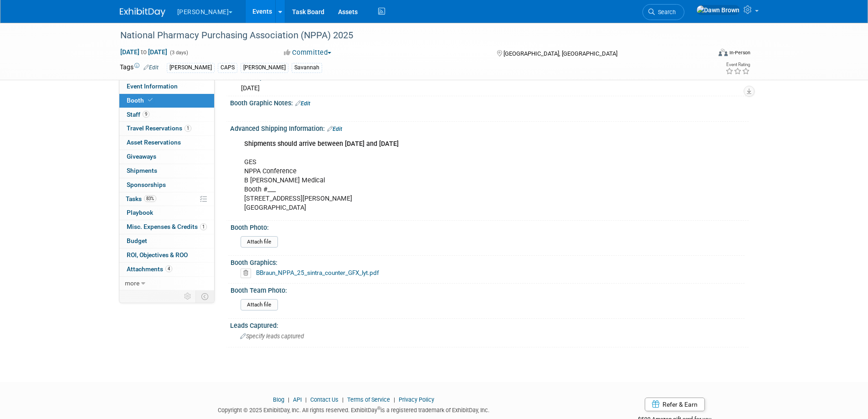 The width and height of the screenshot is (868, 419). What do you see at coordinates (675, 404) in the screenshot?
I see `a: Refer & Earn` at bounding box center [675, 404].